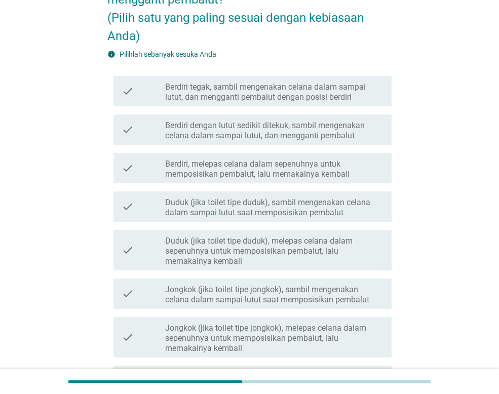 The width and height of the screenshot is (499, 394). I want to click on i: info, so click(111, 54).